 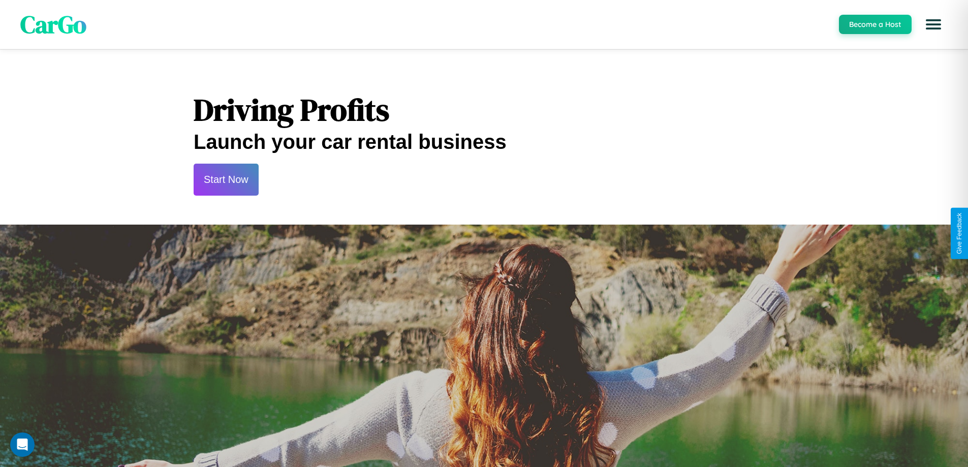 I want to click on h1: Driving Profits, so click(x=484, y=110).